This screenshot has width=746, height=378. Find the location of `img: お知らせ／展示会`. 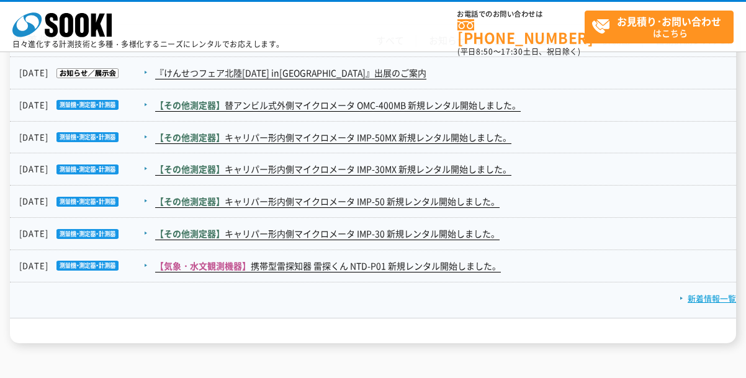

img: お知らせ／展示会 is located at coordinates (83, 73).